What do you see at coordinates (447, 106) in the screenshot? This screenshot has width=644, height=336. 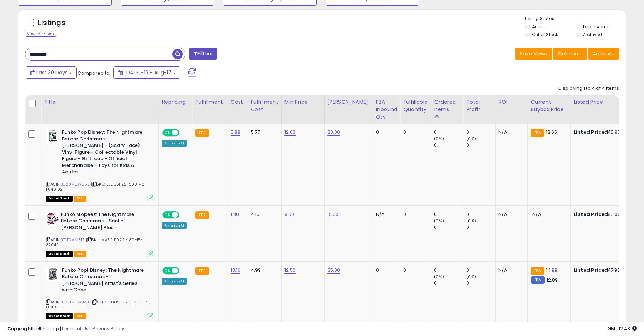 I see `div: Ordered Items` at bounding box center [447, 106].